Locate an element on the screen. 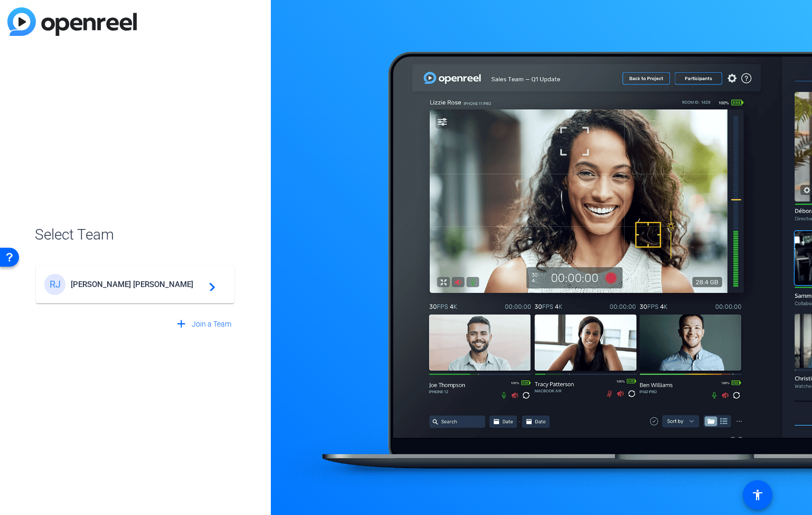 Image resolution: width=812 pixels, height=515 pixels. mat-icon: navigate_next is located at coordinates (209, 284).